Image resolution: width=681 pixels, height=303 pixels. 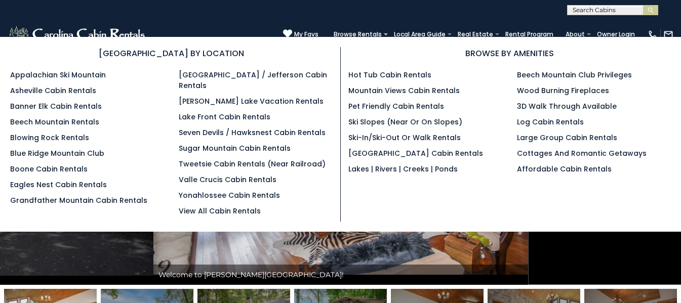 I want to click on a: Mountain Views Cabin Rentals, so click(x=404, y=91).